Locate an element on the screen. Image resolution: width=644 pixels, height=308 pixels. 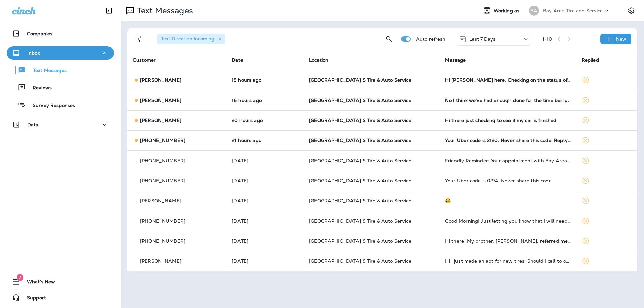
button: Reviews is located at coordinates (60, 88).